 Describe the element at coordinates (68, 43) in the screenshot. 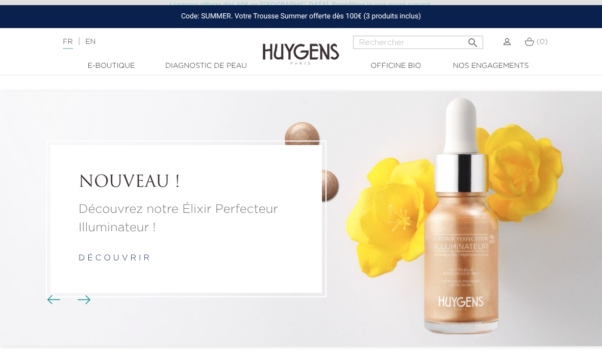

I see `a: FR` at that location.